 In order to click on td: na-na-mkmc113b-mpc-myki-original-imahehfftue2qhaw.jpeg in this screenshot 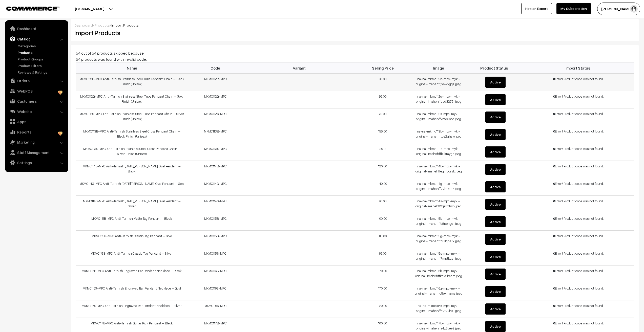, I will do `click(438, 135)`.